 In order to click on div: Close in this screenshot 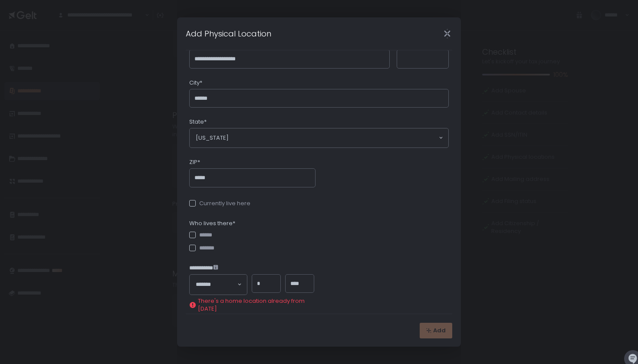, I will do `click(447, 33)`.